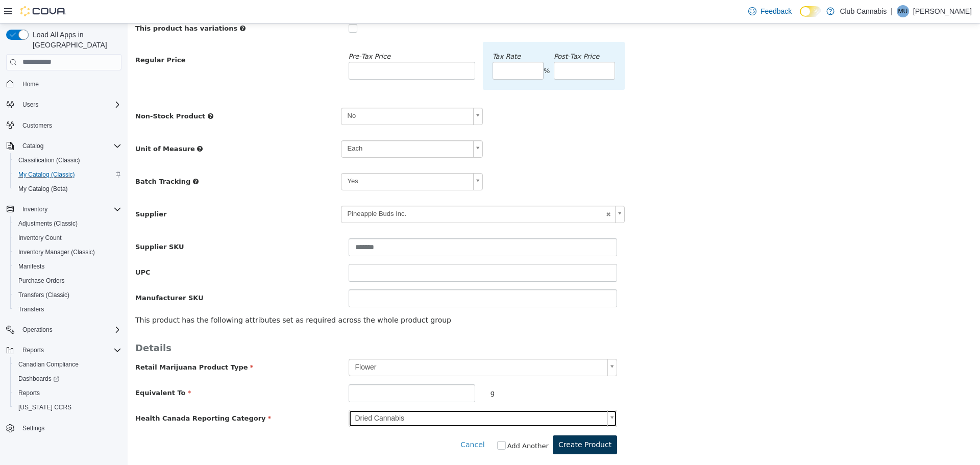 The width and height of the screenshot is (980, 465). I want to click on a: Dried Cannabis, so click(355, 395).